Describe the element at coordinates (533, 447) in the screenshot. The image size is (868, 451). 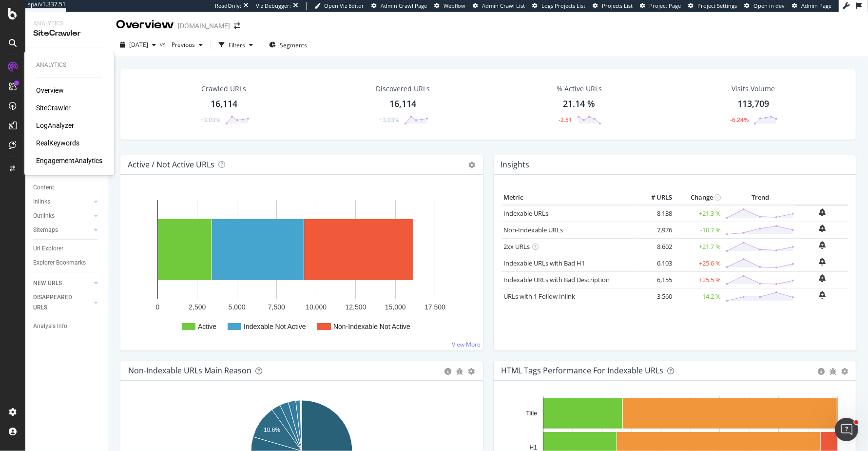
I see `text: H1` at that location.